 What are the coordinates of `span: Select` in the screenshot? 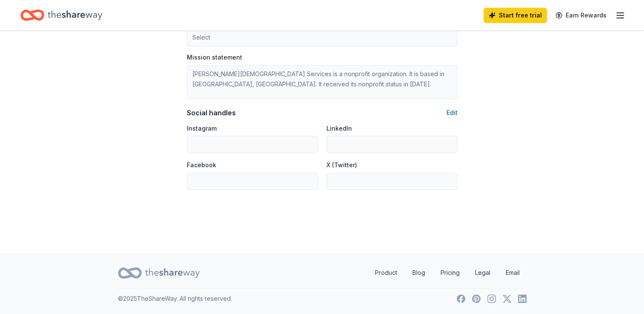 It's located at (202, 38).